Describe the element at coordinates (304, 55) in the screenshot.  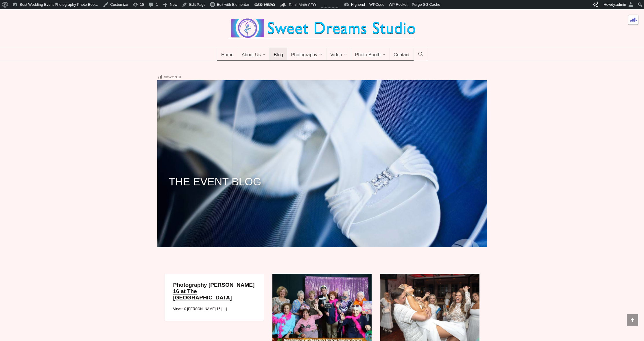
I see `span: Photography` at that location.